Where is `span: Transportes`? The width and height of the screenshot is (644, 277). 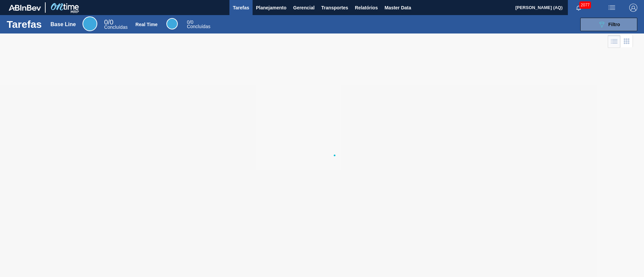
span: Transportes is located at coordinates (335, 8).